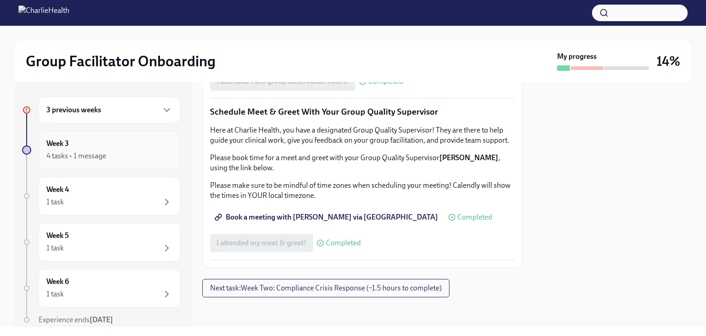 The width and height of the screenshot is (706, 336). What do you see at coordinates (362, 135) in the screenshot?
I see `p: Here at Charlie Health, you have a designated Group Quality Supervisor! They are there to help gu...` at bounding box center [362, 135].